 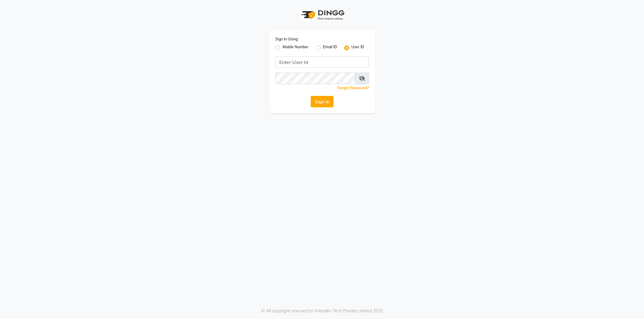 I want to click on label: Sign In Using:, so click(x=287, y=39).